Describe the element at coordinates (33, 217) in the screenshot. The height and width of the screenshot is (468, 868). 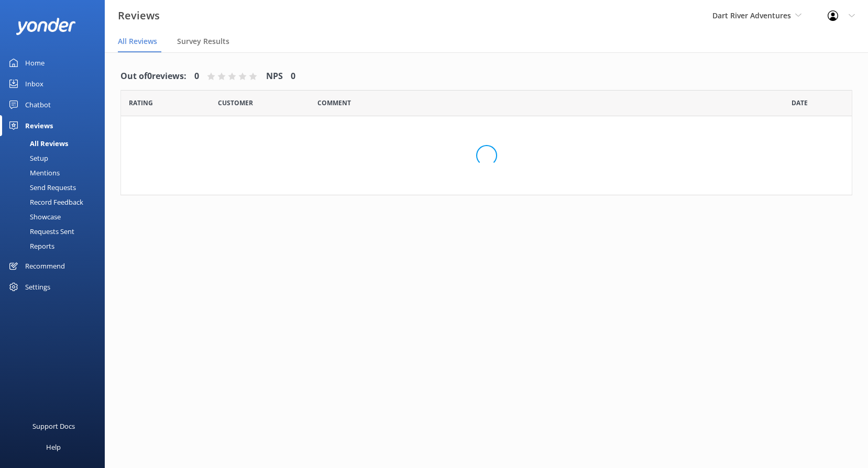
I see `div: Showcase` at that location.